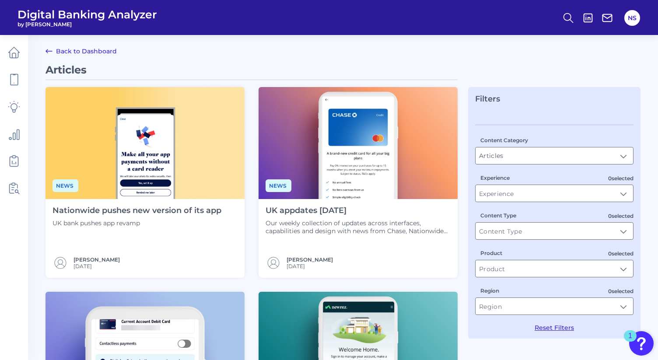  Describe the element at coordinates (555, 269) in the screenshot. I see `input: Product` at that location.